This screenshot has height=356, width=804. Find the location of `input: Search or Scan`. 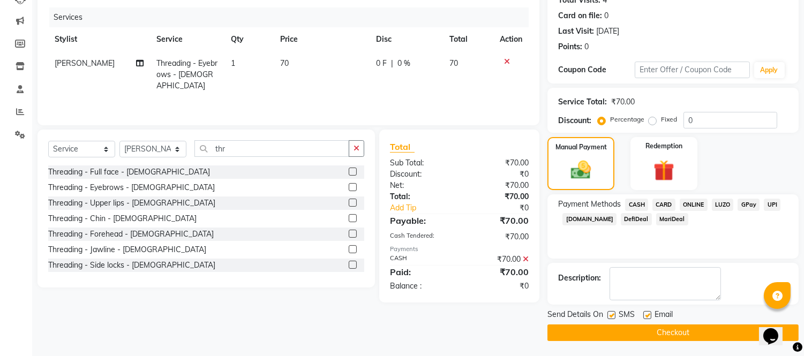

input: Search or Scan is located at coordinates (271, 148).